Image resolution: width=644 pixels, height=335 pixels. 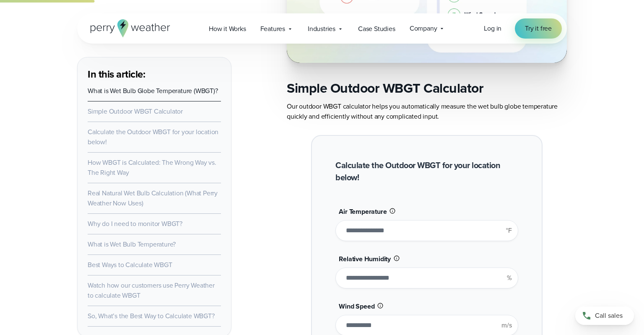 What do you see at coordinates (135, 111) in the screenshot?
I see `a: Simple Outdoor WBGT Calculator` at bounding box center [135, 111].